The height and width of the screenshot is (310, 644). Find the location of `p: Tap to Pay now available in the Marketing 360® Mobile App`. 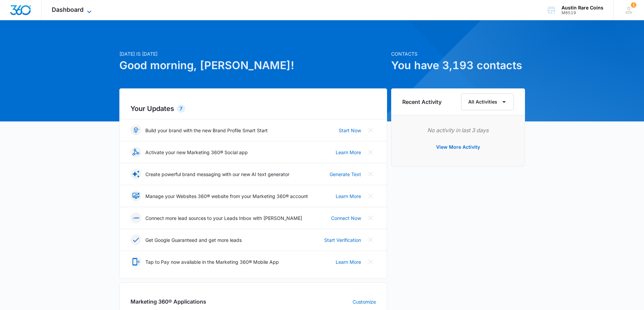

p: Tap to Pay now available in the Marketing 360® Mobile App is located at coordinates (212, 262).